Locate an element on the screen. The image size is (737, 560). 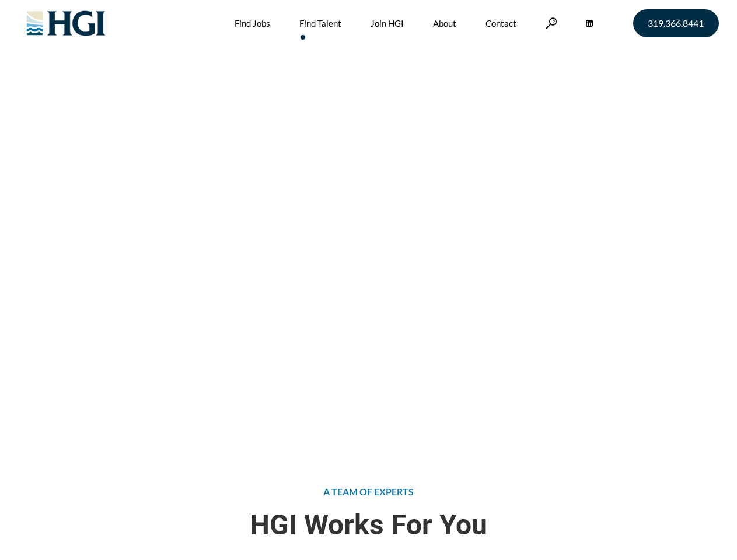
a: 319.366.8441 is located at coordinates (676, 24).